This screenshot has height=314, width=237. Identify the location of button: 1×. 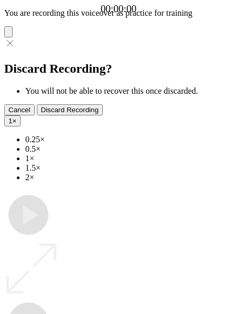
(12, 121).